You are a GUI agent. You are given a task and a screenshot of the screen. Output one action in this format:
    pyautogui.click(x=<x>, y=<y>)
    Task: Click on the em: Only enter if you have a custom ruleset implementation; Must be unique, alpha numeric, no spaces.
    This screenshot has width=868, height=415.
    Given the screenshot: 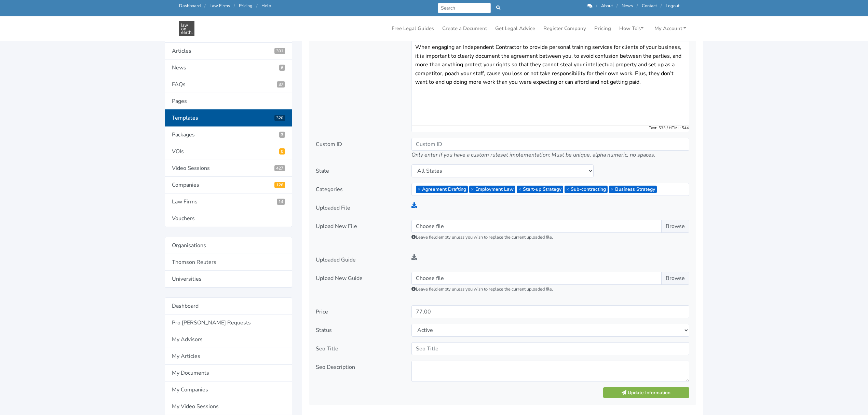 What is the action you would take?
    pyautogui.click(x=533, y=155)
    